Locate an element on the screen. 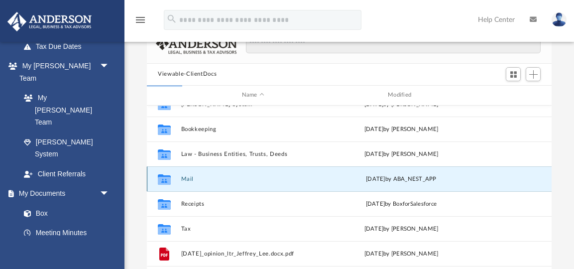  div: Name is located at coordinates (253, 95).